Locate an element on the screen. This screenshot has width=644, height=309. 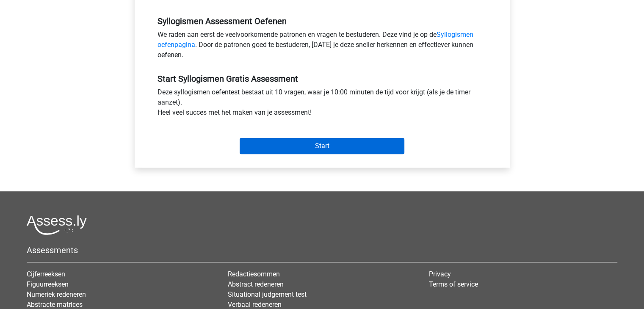
a: Cijferreeksen is located at coordinates (46, 274).